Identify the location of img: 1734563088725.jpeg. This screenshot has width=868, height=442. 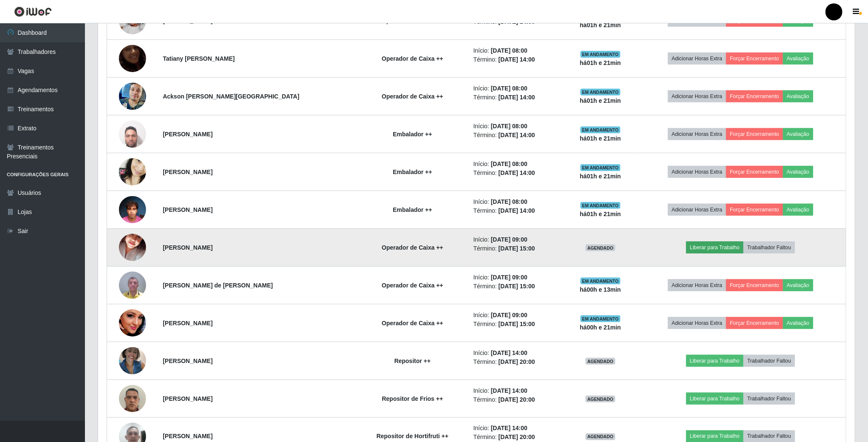
(133, 285).